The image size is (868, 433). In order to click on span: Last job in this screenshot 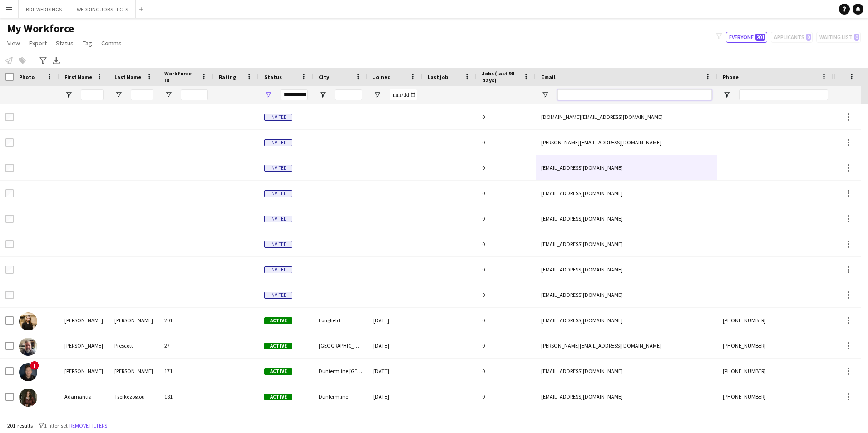, I will do `click(437, 77)`.